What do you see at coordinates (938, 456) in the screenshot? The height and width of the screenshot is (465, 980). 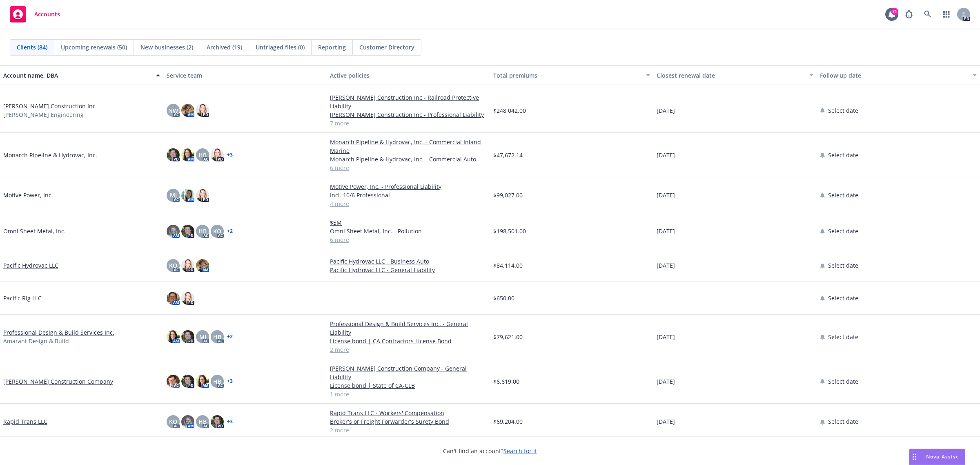 I see `button: Nova Assist` at bounding box center [938, 456].